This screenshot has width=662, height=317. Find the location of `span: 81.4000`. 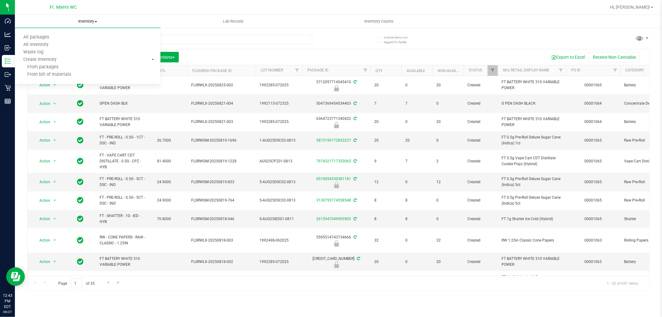

span: 81.4000 is located at coordinates (164, 161).